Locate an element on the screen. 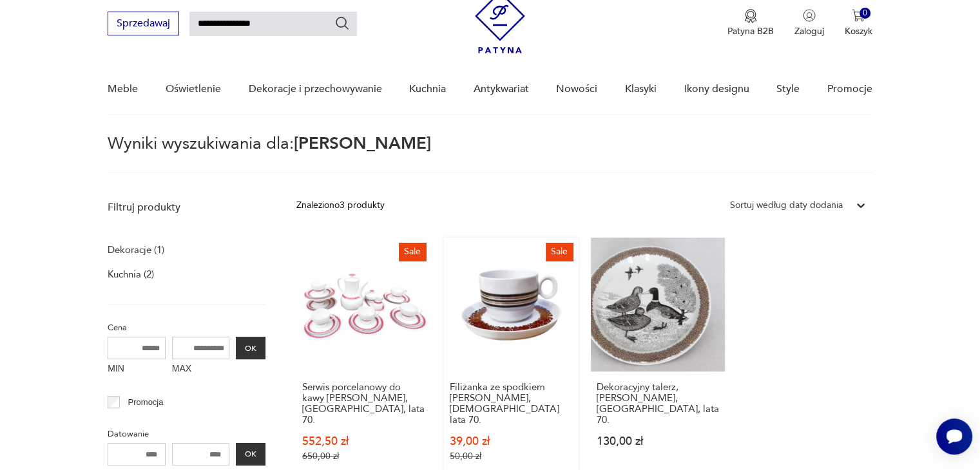  a: Sprzedawaj is located at coordinates (143, 24).